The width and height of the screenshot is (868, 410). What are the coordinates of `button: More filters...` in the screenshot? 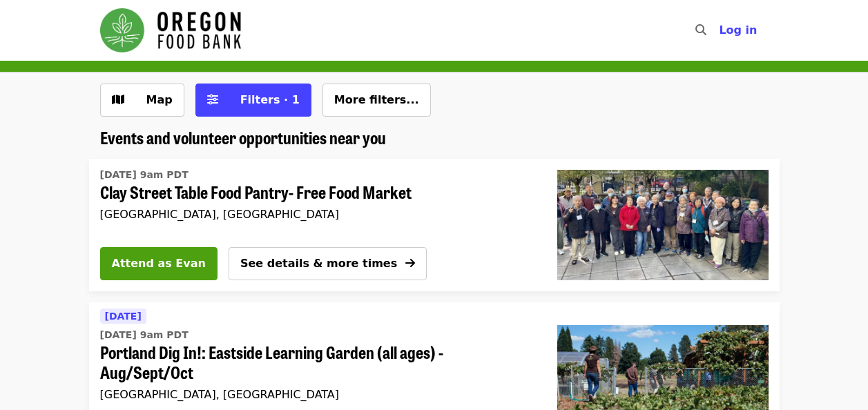 It's located at (377, 100).